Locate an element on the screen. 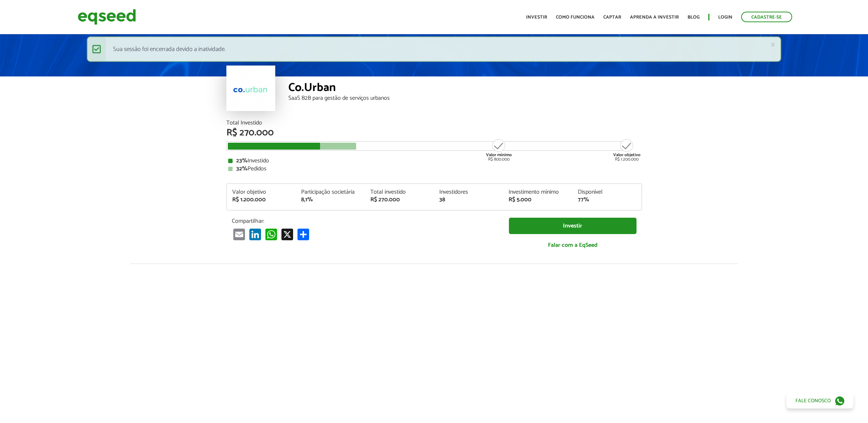 This screenshot has width=868, height=423. div: Valor objetivo is located at coordinates (261, 192).